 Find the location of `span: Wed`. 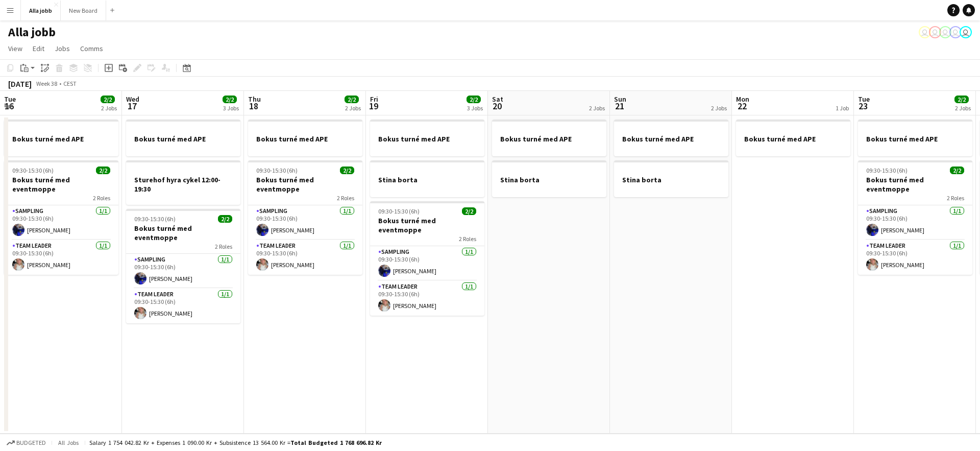

span: Wed is located at coordinates (133, 99).